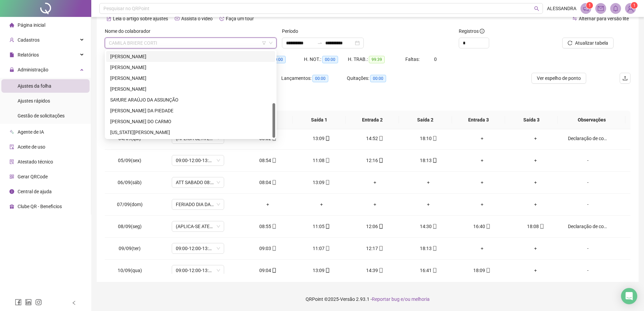 This screenshot has height=311, width=644. I want to click on div: 18:10, so click(428, 138).